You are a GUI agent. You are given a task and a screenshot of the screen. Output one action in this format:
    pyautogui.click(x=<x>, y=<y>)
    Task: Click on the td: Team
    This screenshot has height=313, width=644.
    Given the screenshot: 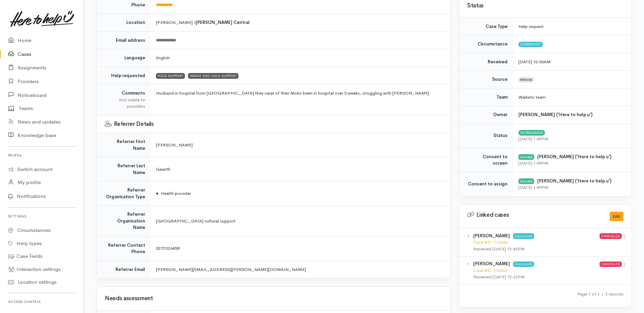 What is the action you would take?
    pyautogui.click(x=486, y=97)
    